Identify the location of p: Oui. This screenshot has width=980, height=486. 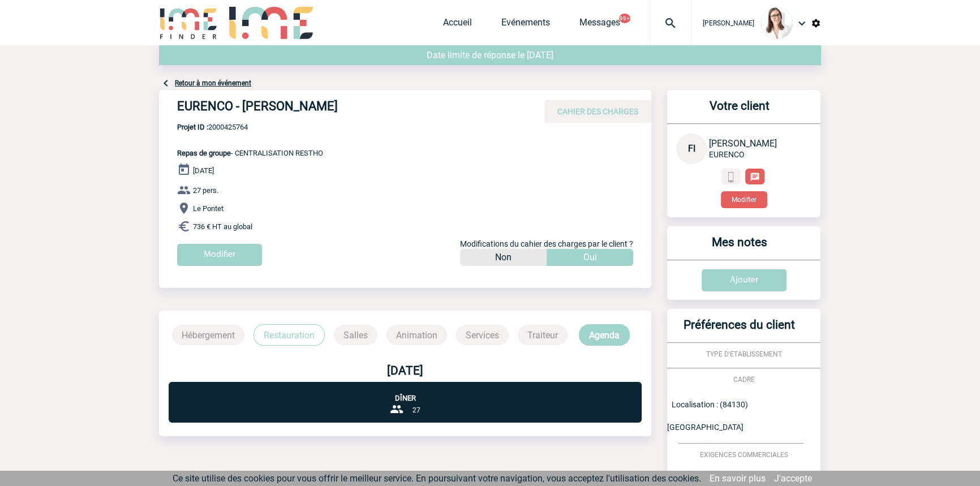
(590, 258).